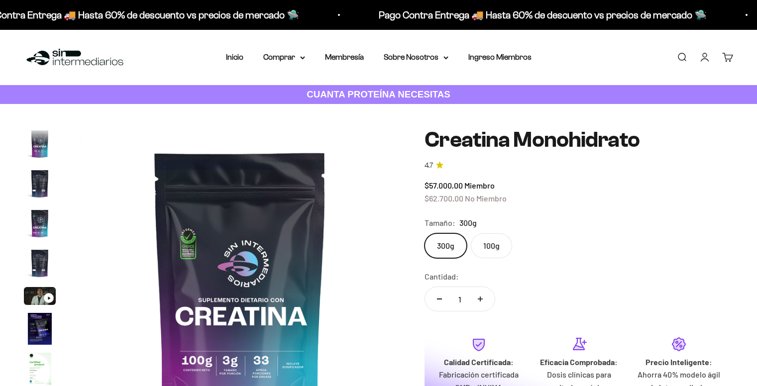 This screenshot has height=386, width=757. Describe the element at coordinates (40, 265) in the screenshot. I see `button: Ir al artículo 4` at that location.